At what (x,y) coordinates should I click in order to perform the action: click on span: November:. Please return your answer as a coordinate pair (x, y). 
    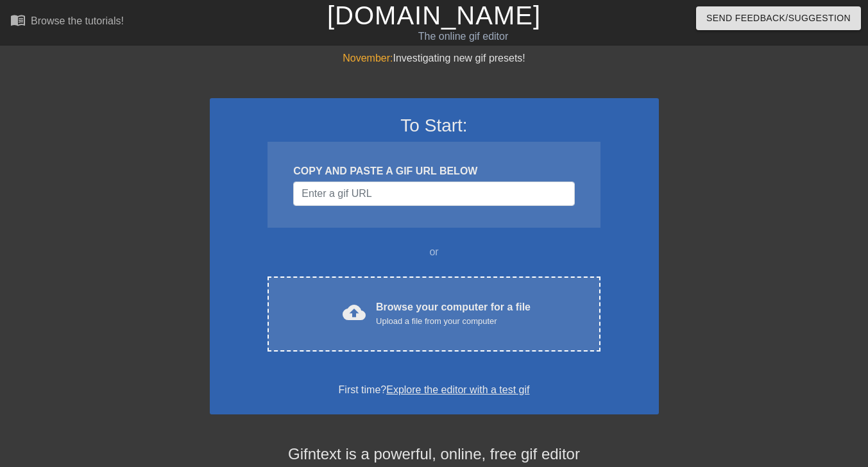
    Looking at the image, I should click on (367, 58).